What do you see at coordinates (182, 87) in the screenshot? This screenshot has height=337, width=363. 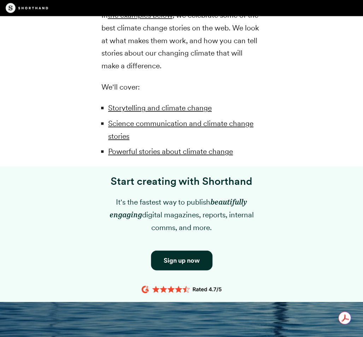 I see `p: We'll cover:` at bounding box center [182, 87].